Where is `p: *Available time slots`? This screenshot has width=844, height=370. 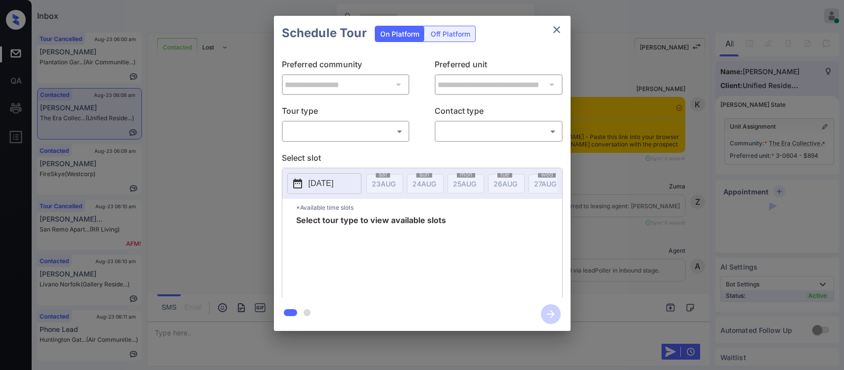 p: *Available time slots is located at coordinates (429, 207).